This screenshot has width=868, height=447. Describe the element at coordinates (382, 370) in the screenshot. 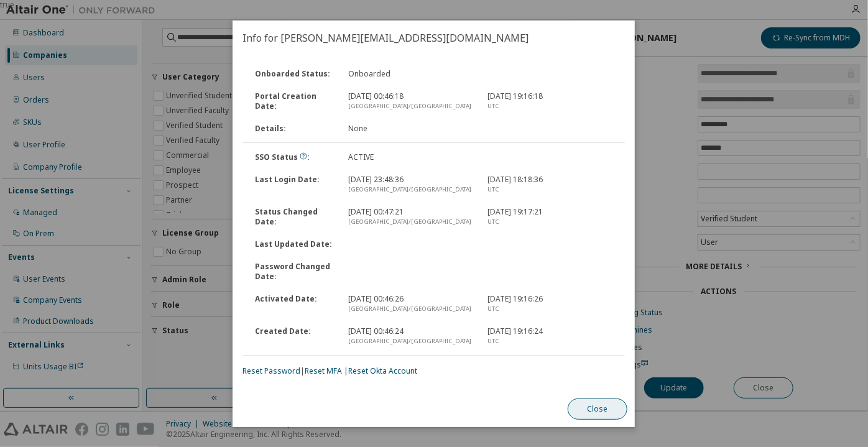

I see `a: Reset Okta Account` at that location.